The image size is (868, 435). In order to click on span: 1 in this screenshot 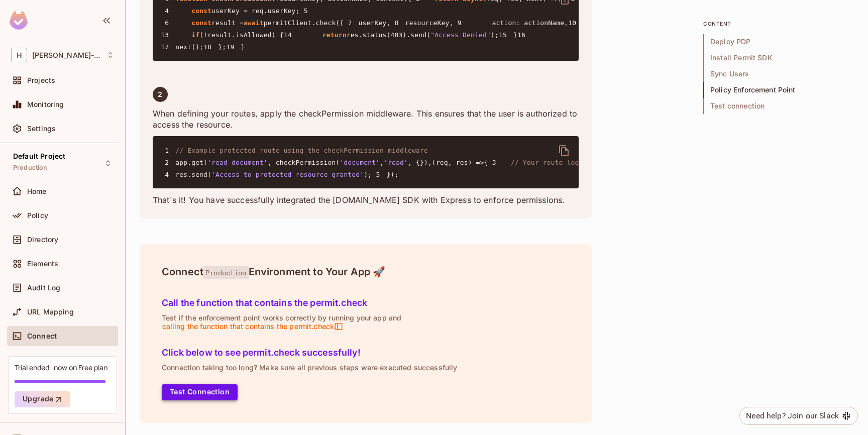, I will do `click(168, 150)`.